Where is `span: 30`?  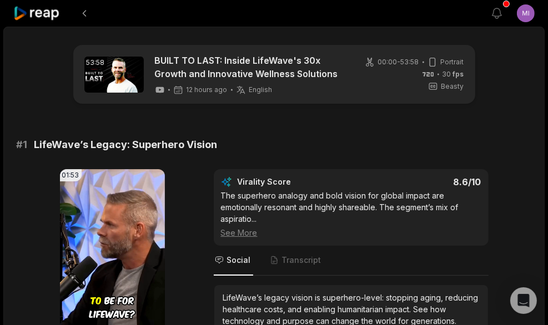 span: 30 is located at coordinates (453, 74).